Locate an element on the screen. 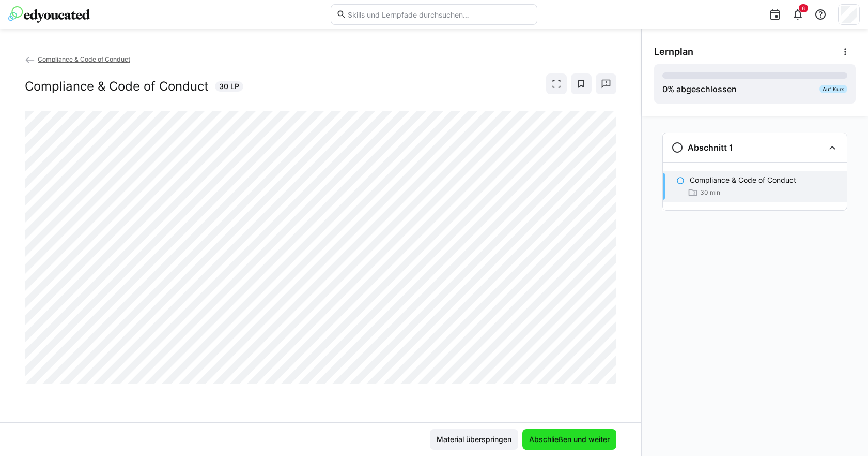 The width and height of the screenshot is (868, 456). h3: Abschnitt 1 is located at coordinates (710, 148).